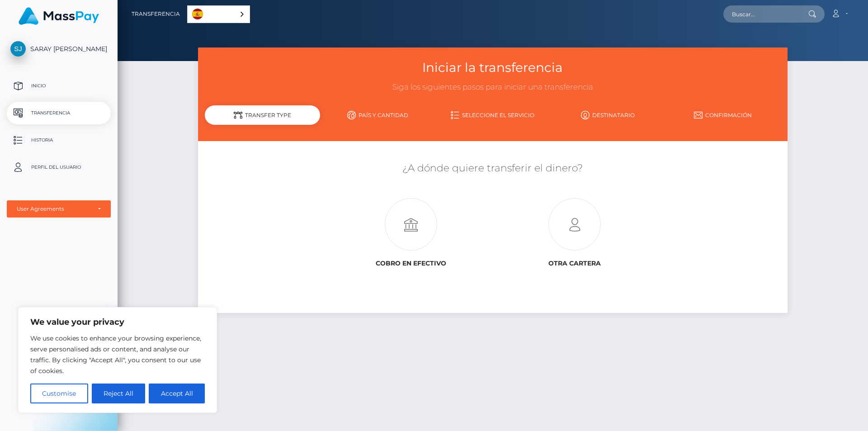 The image size is (868, 431). I want to click on a: País y cantidad, so click(377, 115).